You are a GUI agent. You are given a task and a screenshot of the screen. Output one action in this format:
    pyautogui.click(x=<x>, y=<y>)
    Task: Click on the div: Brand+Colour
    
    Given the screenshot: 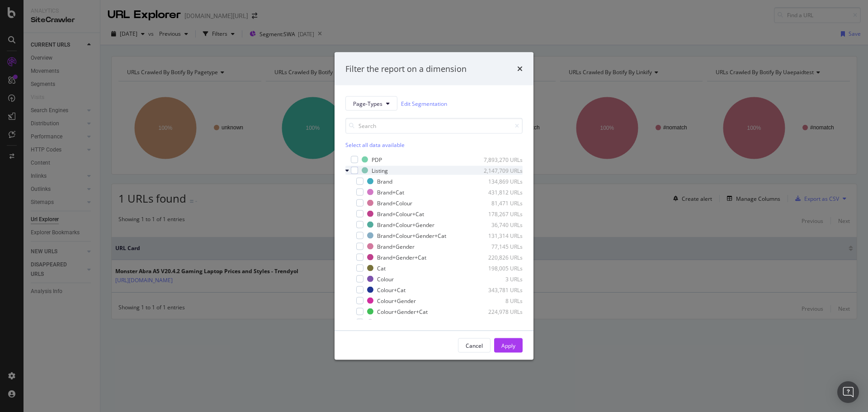 What is the action you would take?
    pyautogui.click(x=394, y=203)
    